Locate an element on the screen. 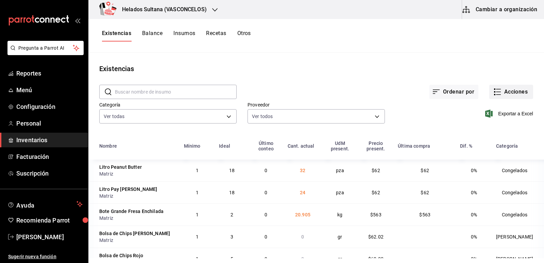  button: Ordenar por is located at coordinates (454, 92).